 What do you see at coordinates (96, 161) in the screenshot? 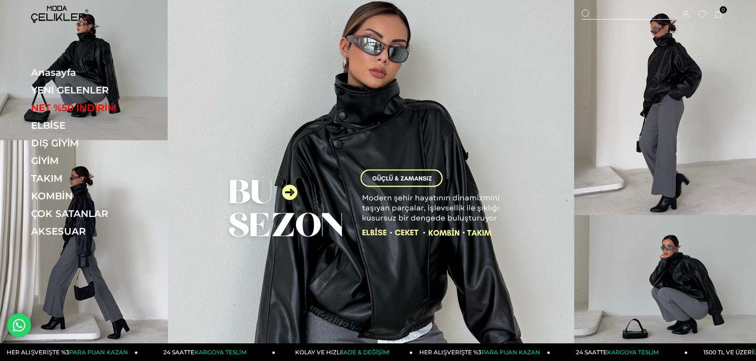
I see `a: GİYİM` at bounding box center [96, 161].